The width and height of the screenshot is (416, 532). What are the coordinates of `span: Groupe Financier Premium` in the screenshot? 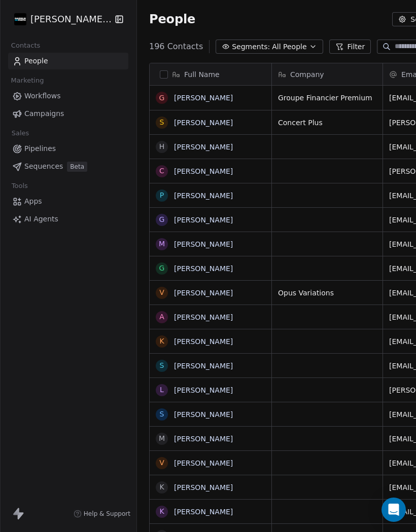 It's located at (327, 98).